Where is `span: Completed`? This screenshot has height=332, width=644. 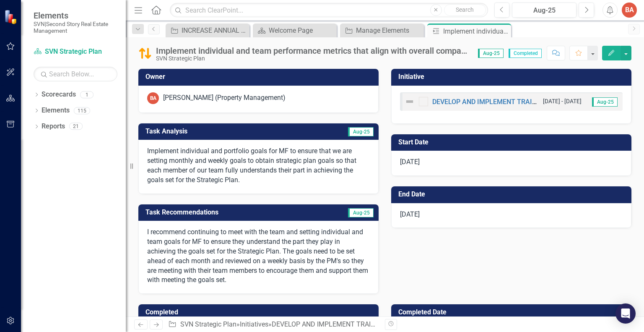
span: Completed is located at coordinates (525, 53).